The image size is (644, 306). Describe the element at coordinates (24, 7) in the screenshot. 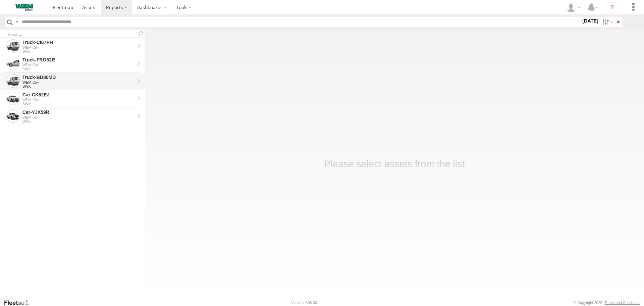

I see `img: WEMCivilLogo.svg` at that location.